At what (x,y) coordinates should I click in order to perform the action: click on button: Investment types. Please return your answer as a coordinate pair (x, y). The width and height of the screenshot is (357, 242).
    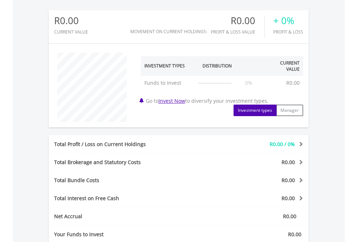
    Looking at the image, I should click on (255, 111).